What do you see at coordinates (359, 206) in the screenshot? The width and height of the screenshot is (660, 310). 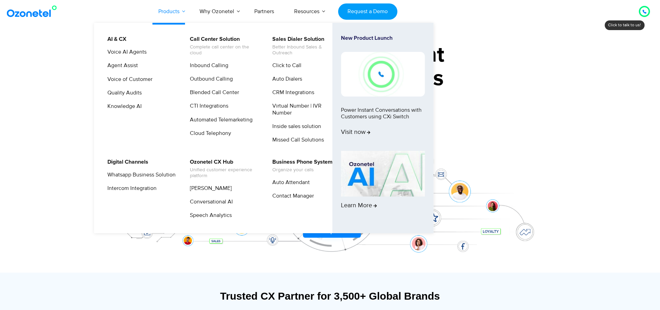 I see `span: Learn More` at bounding box center [359, 206].